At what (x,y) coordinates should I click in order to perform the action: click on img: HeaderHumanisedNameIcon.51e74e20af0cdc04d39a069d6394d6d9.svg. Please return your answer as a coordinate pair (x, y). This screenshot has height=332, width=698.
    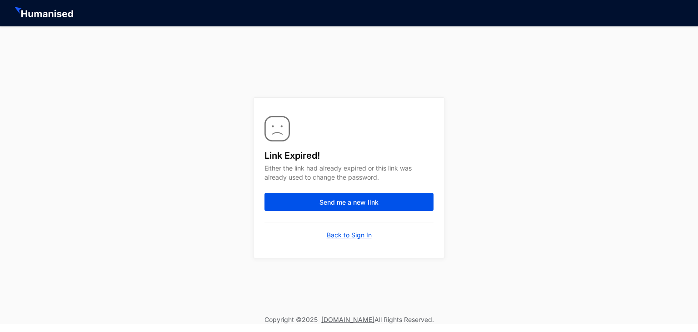
    Looking at the image, I should click on (45, 13).